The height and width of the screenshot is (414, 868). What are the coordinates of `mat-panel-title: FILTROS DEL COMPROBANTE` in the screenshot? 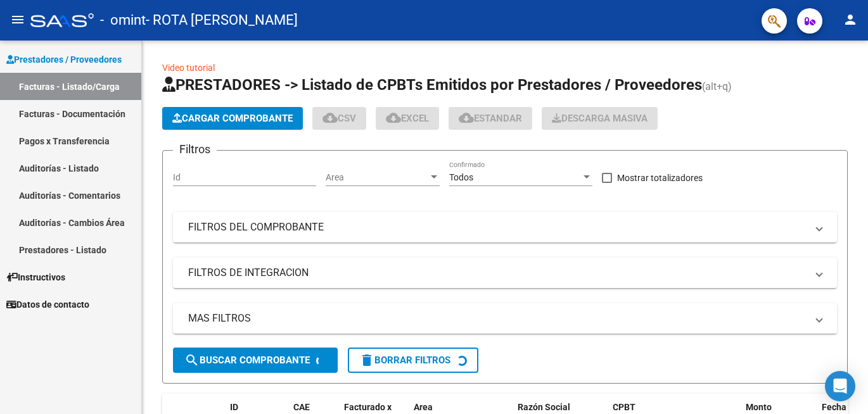 It's located at (497, 227).